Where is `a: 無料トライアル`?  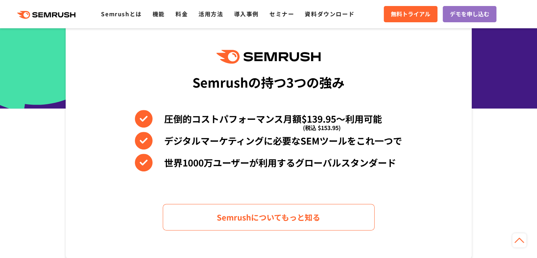 a: 無料トライアル is located at coordinates (411, 14).